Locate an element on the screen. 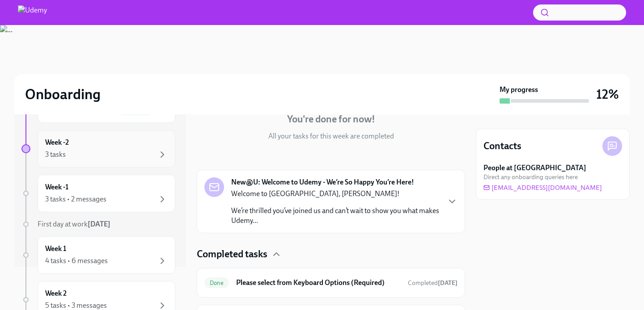  span: Done is located at coordinates (216, 283).